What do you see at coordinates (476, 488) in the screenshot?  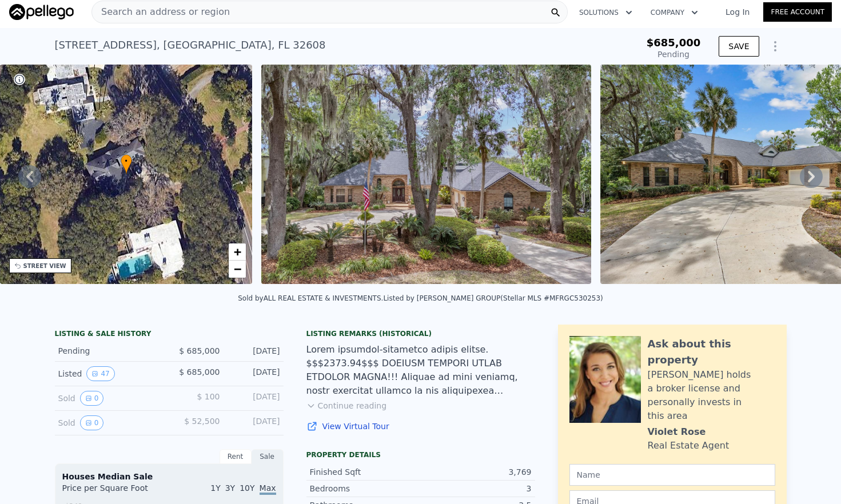 I see `div: 3` at bounding box center [476, 488].